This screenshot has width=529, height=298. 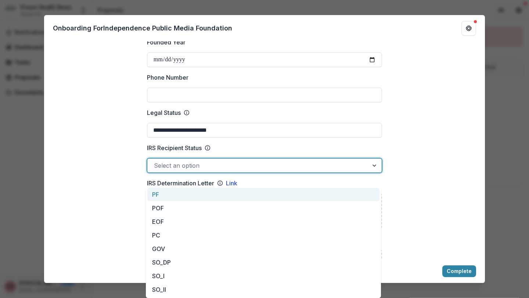 What do you see at coordinates (167, 77) in the screenshot?
I see `p: Phone Number` at bounding box center [167, 77].